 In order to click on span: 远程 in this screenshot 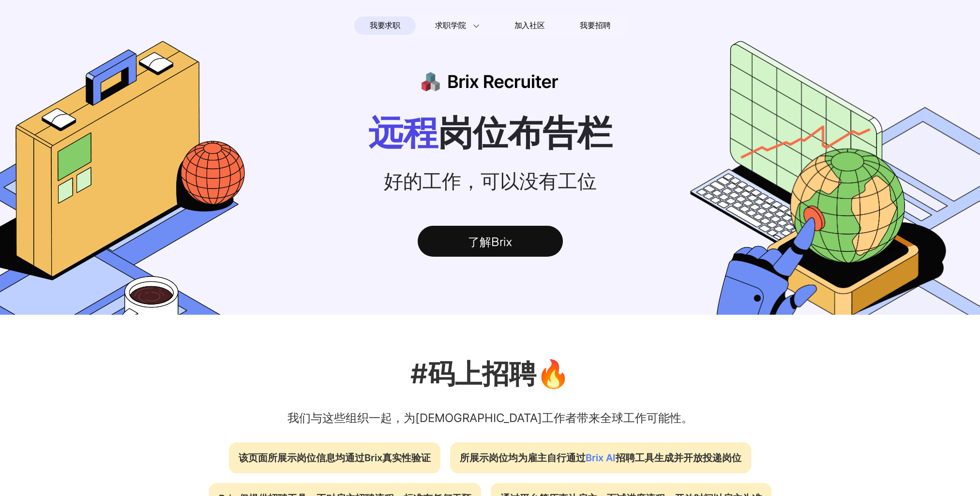, I will do `click(403, 132)`.